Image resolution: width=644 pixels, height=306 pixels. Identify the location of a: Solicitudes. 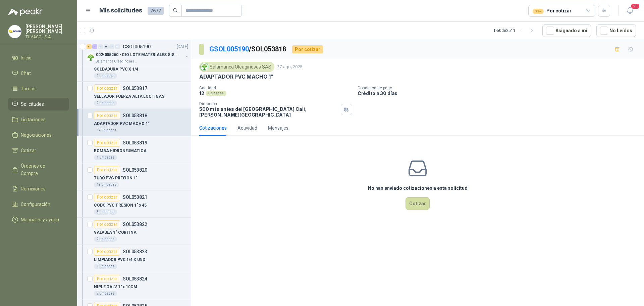
(39, 104).